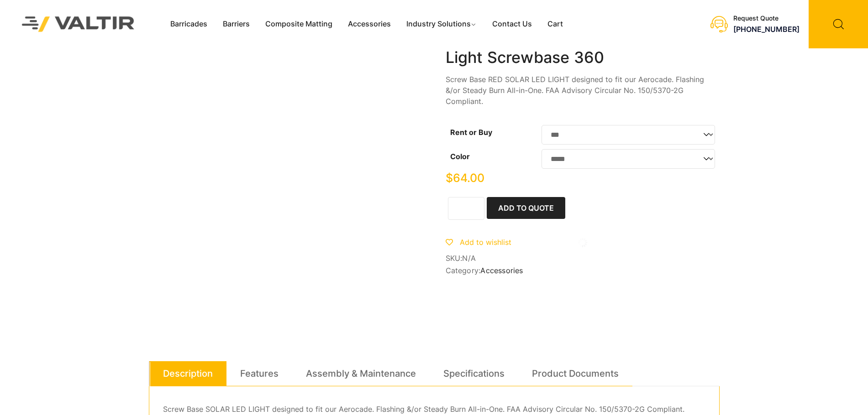 The image size is (868, 415). I want to click on label: Rent or Buy, so click(471, 132).